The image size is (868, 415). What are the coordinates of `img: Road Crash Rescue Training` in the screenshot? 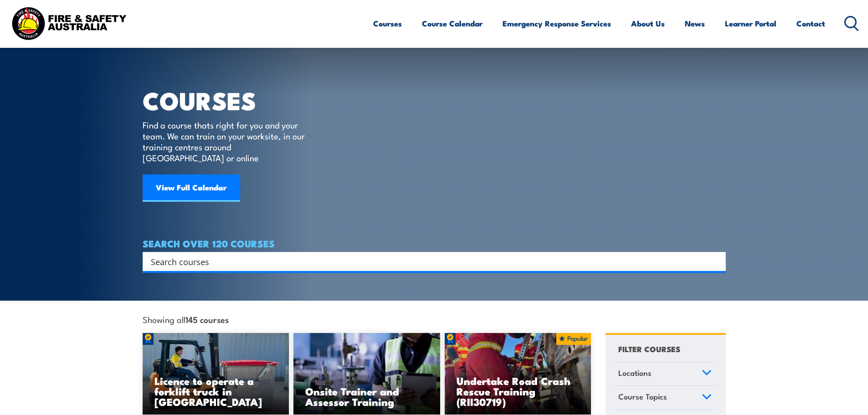 It's located at (518, 374).